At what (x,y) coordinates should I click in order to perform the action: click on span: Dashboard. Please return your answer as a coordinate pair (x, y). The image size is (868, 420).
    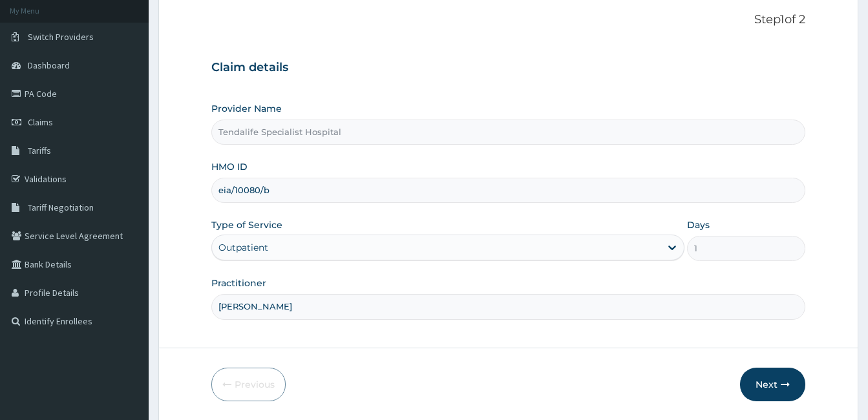
    Looking at the image, I should click on (48, 65).